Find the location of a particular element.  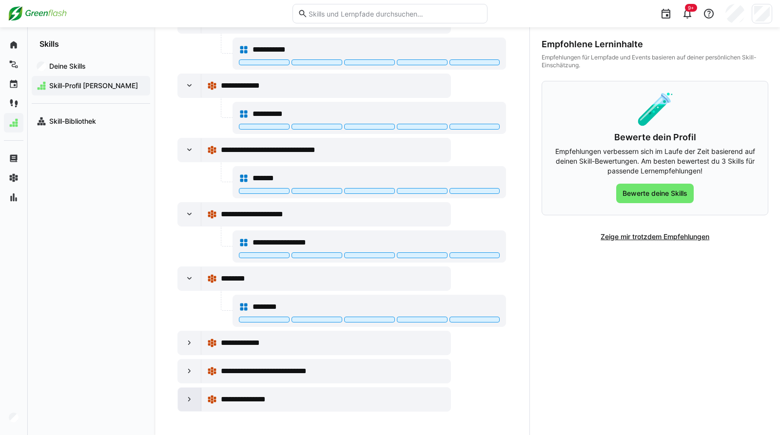

p: Empfehlungen verbessern sich im Laufe der Zeit basierend auf deinen Skill-Bewertungen. Am besten ... is located at coordinates (655, 161).